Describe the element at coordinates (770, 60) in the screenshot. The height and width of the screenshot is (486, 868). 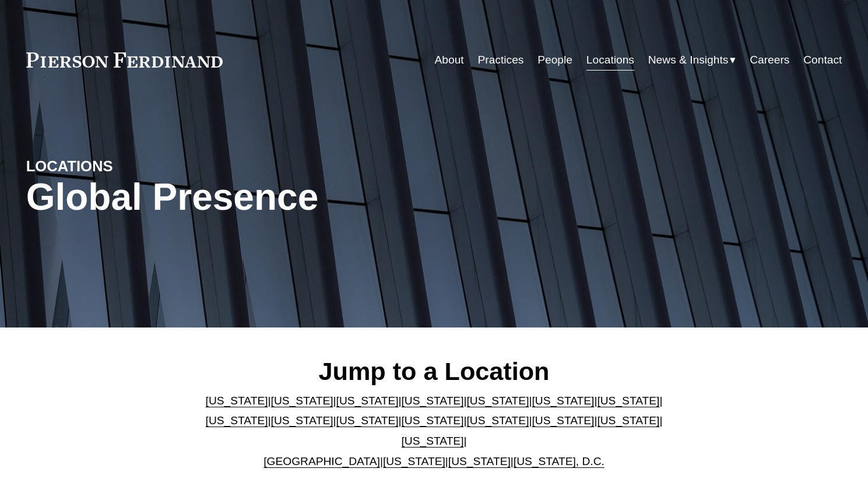
I see `a: Careers` at that location.